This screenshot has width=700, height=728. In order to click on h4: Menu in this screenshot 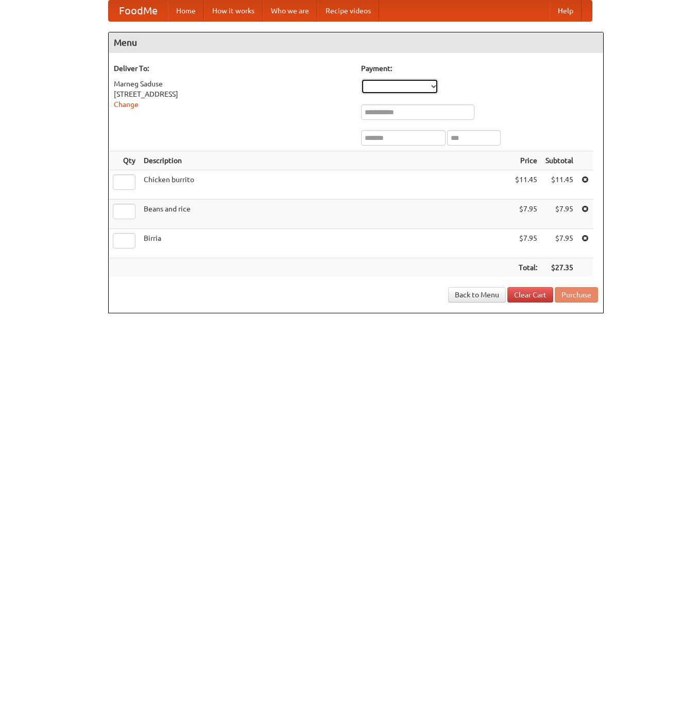, I will do `click(356, 43)`.